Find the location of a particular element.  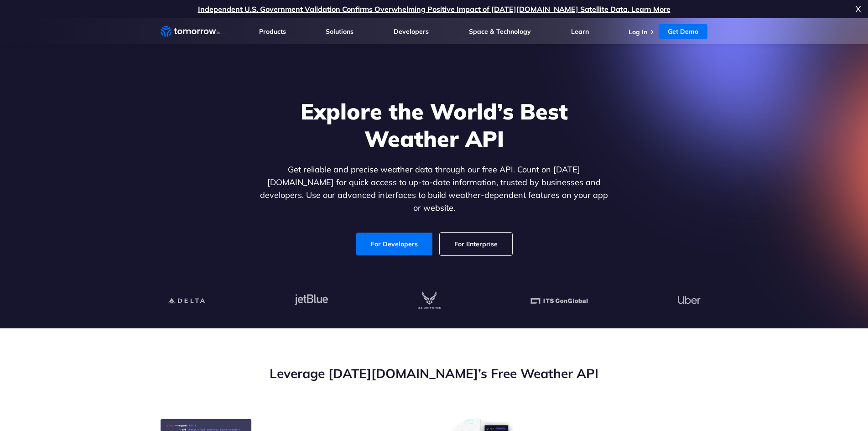

a: Log In is located at coordinates (638, 32).